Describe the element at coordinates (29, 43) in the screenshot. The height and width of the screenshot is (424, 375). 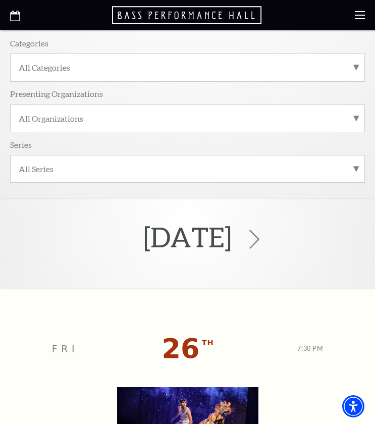
I see `p: Categories` at that location.